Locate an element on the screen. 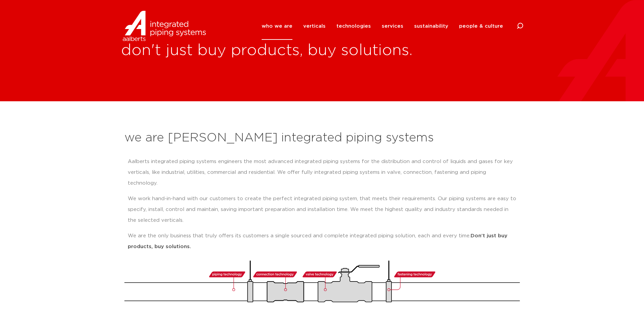 This screenshot has width=644, height=319. a: services is located at coordinates (392, 26).